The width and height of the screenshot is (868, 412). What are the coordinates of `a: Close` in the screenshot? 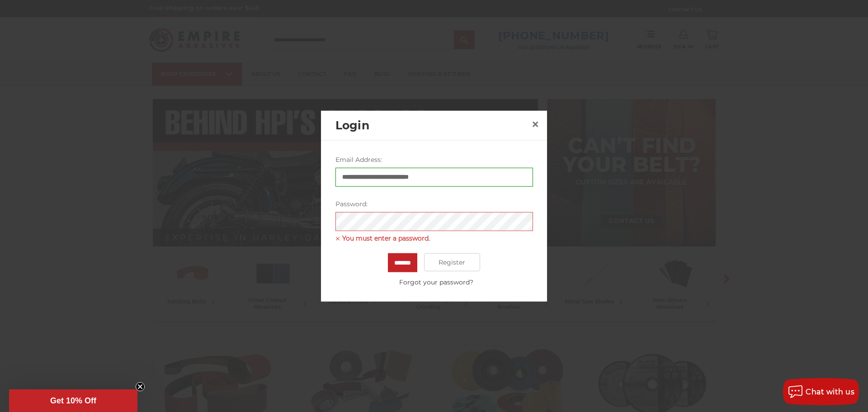 It's located at (535, 124).